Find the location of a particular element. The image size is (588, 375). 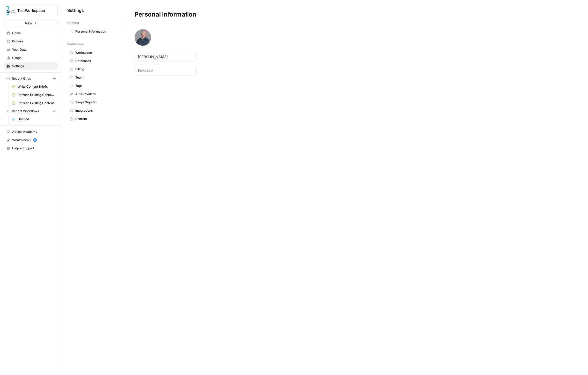

button: New is located at coordinates (31, 23).